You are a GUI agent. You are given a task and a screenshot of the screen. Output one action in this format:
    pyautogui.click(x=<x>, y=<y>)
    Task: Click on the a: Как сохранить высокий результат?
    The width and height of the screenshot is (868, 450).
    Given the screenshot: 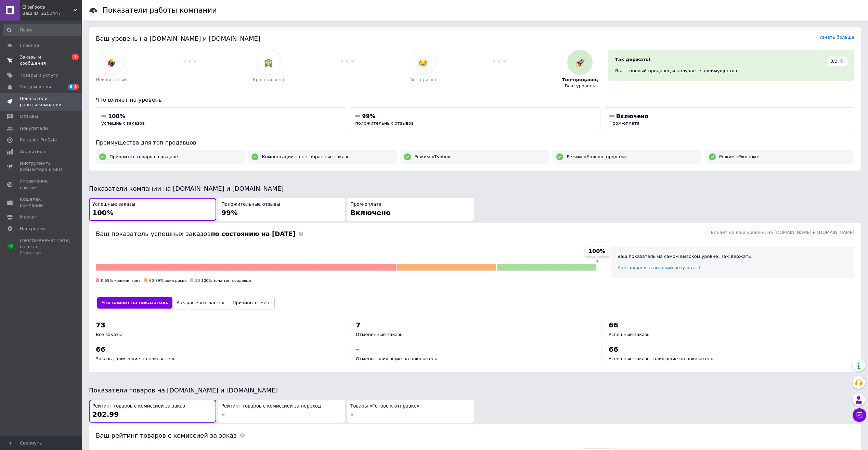 What is the action you would take?
    pyautogui.click(x=659, y=268)
    